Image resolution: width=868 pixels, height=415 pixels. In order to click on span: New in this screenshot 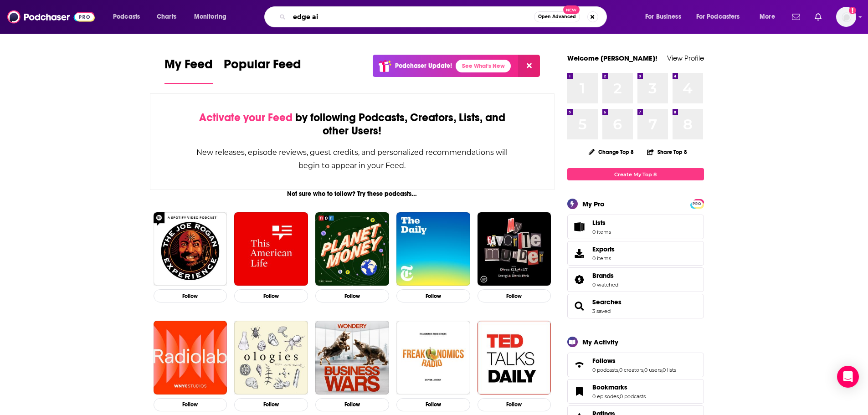, I will do `click(572, 10)`.